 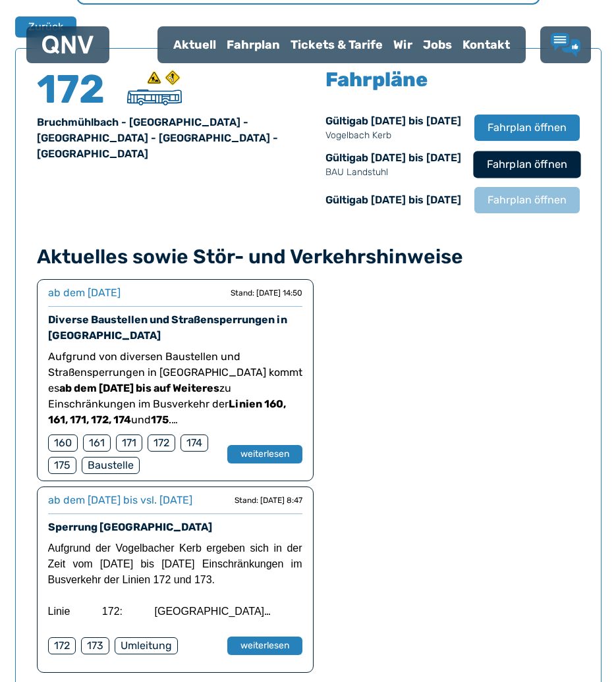 What do you see at coordinates (487, 45) in the screenshot?
I see `div: Kontakt` at bounding box center [487, 45].